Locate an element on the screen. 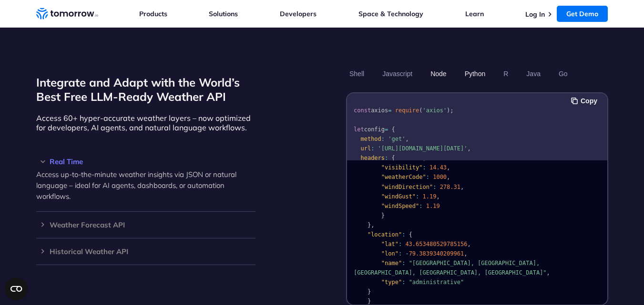 Image resolution: width=644 pixels, height=305 pixels. span: headers is located at coordinates (372, 158).